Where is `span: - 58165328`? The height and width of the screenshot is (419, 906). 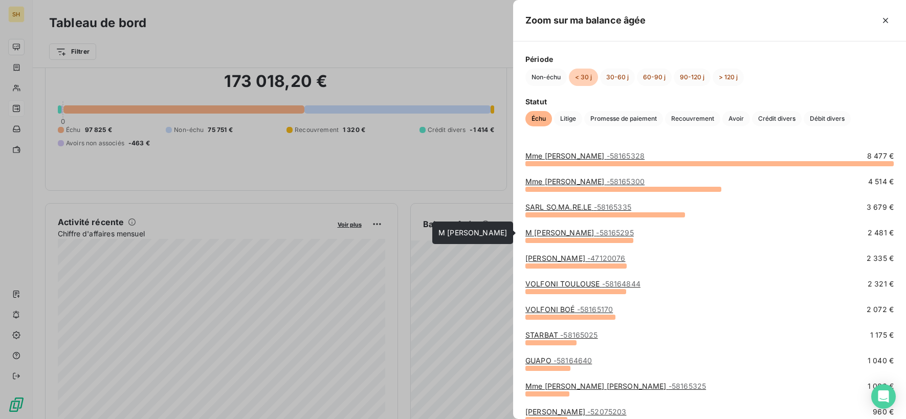 span: - 58165328 is located at coordinates (625, 155).